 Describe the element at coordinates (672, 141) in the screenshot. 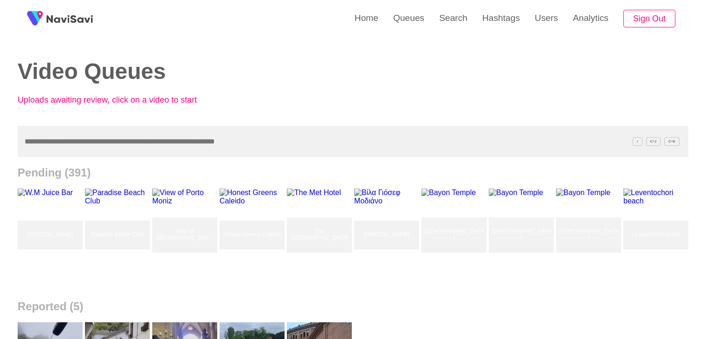

I see `span: C^K` at that location.